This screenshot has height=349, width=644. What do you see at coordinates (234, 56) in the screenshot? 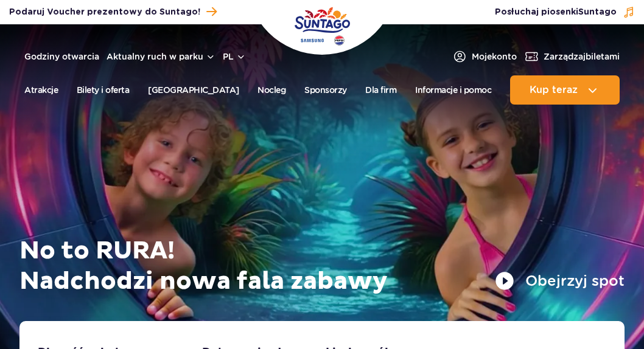
I see `button: pl` at bounding box center [234, 56].